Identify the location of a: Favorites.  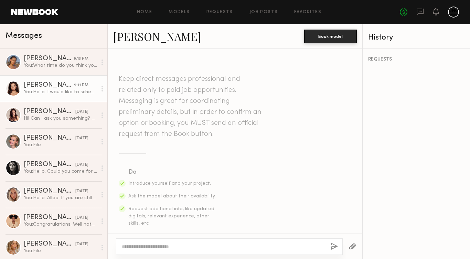
(307, 12).